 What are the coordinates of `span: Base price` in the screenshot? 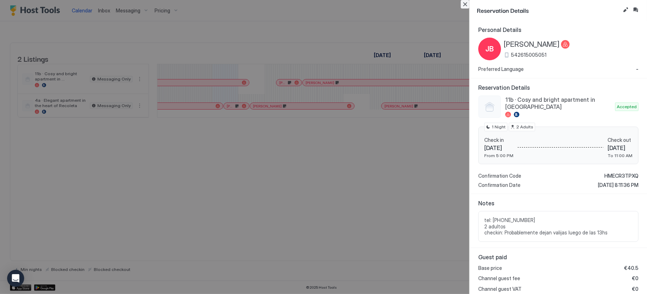 It's located at (490, 268).